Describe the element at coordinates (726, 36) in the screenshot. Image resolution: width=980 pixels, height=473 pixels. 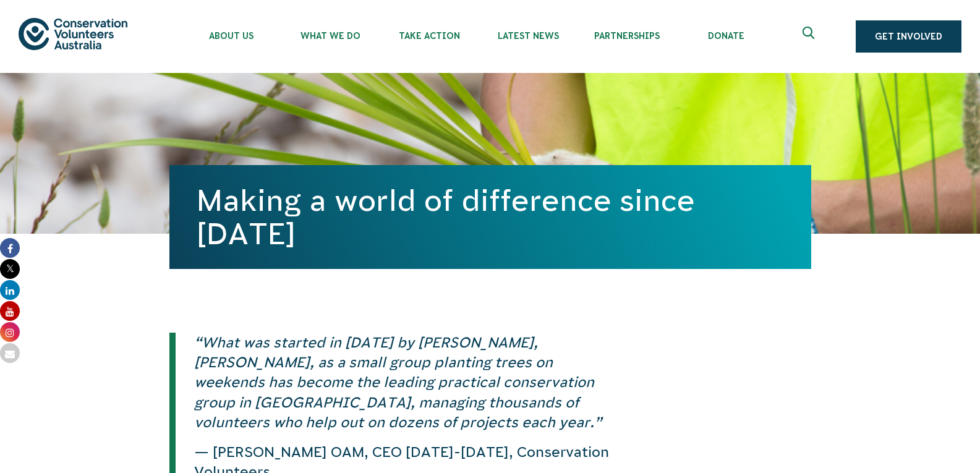
I see `span: Donate` at that location.